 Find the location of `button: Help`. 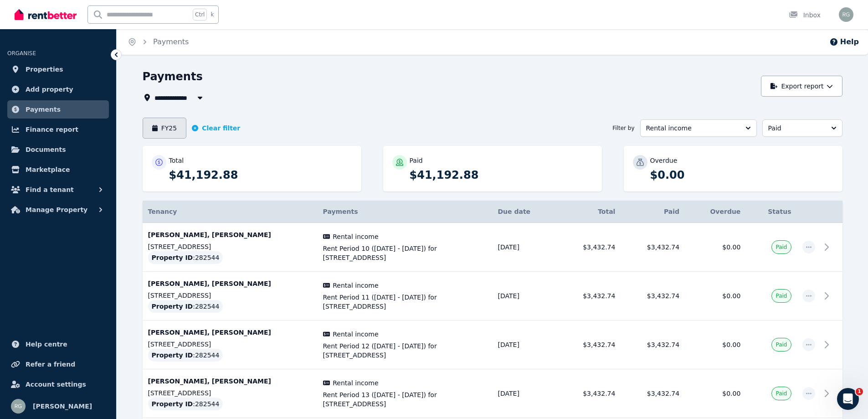

button: Help is located at coordinates (844, 42).